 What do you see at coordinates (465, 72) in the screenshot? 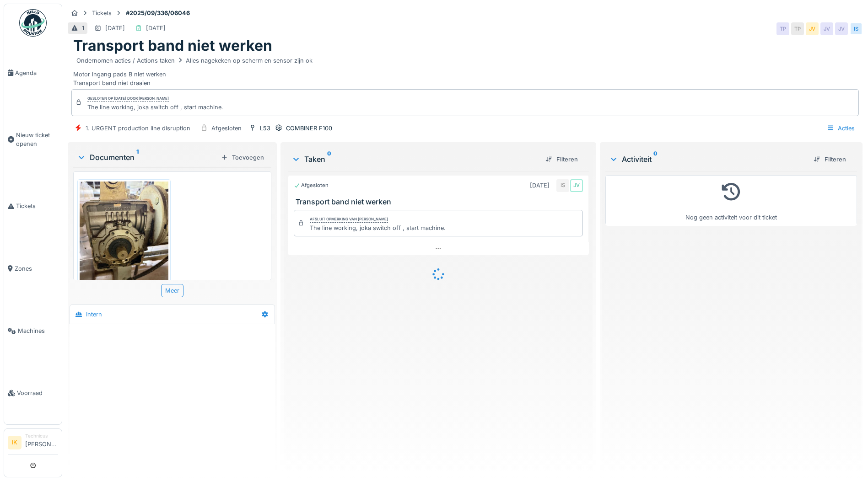
I see `div: Motor ingang pads B niet werken Transport band niet draaien` at bounding box center [465, 72].